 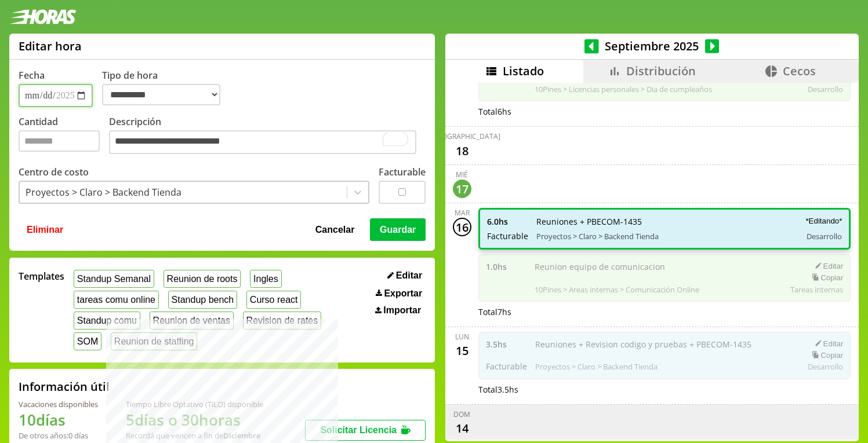 I want to click on div: Proyectos > Claro > Backend Tienda, so click(x=103, y=193).